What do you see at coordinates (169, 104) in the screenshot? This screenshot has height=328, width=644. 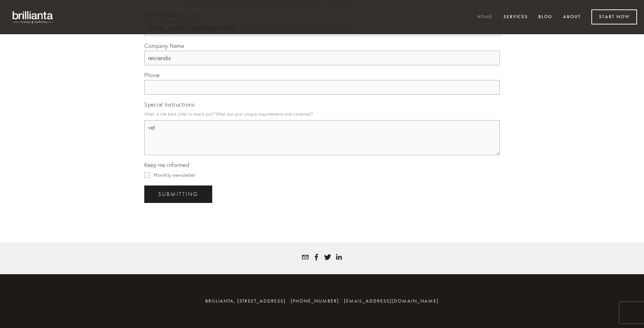 I see `span: Special Instructions` at bounding box center [169, 104].